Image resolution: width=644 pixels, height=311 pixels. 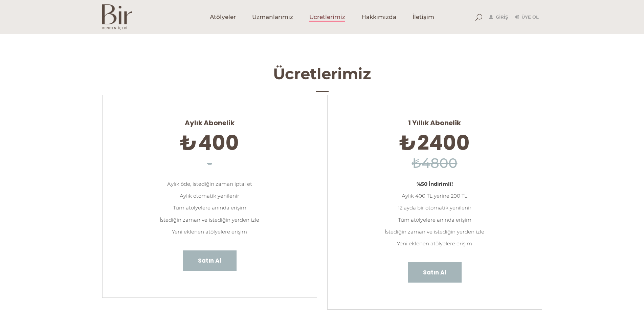 I want to click on span: Hakkımızda, so click(x=378, y=17).